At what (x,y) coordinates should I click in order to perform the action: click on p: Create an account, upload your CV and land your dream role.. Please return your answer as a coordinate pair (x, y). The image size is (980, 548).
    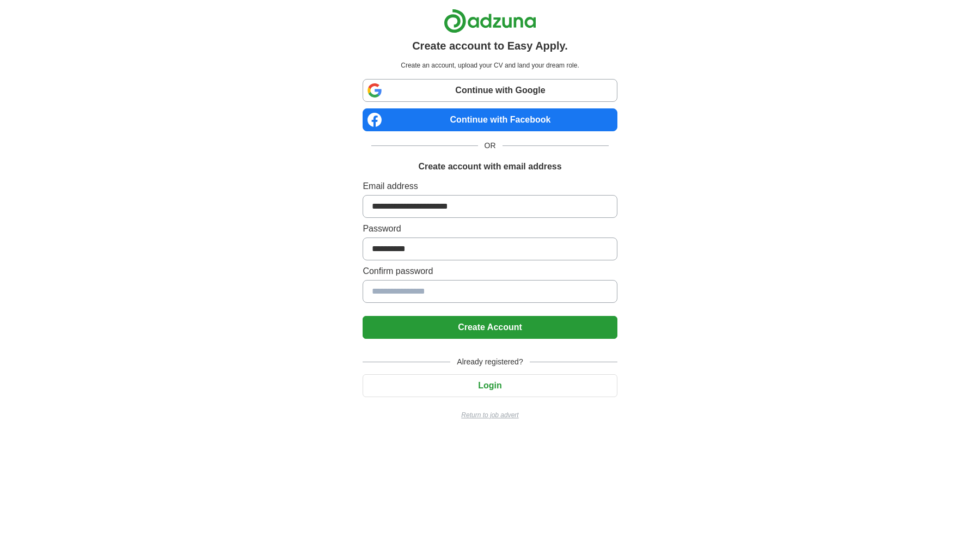
    Looking at the image, I should click on (490, 65).